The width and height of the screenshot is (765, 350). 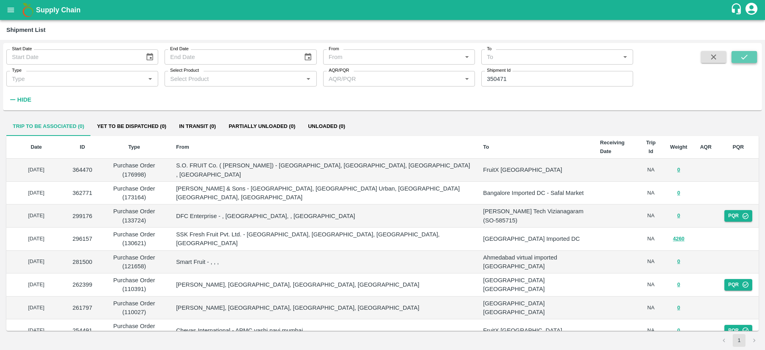 I want to click on b: Receiving Date, so click(x=612, y=147).